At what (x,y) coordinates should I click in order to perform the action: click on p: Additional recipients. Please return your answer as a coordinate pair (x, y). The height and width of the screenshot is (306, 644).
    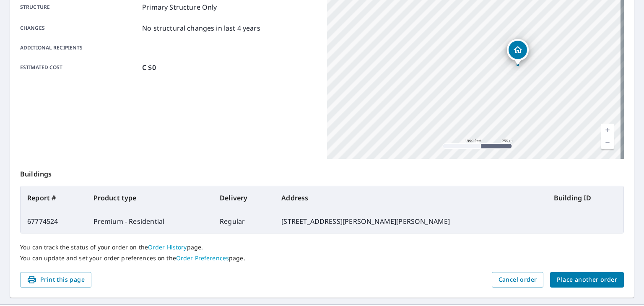
    Looking at the image, I should click on (79, 48).